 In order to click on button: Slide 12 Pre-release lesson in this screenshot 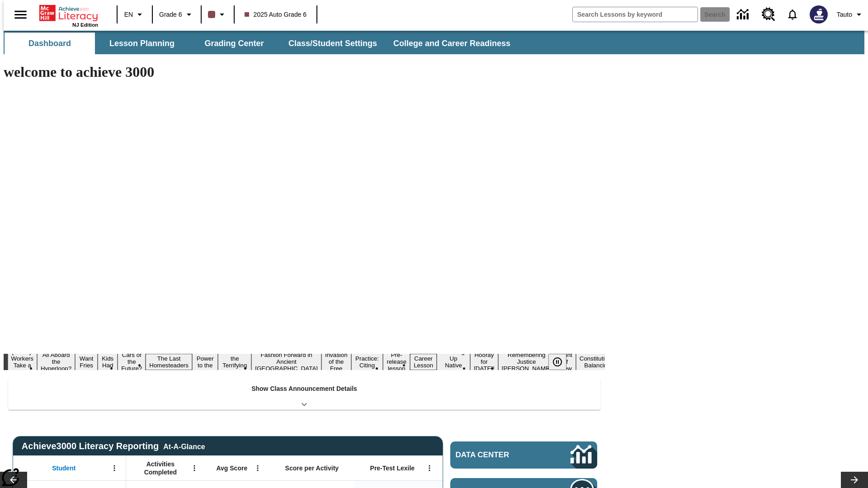, I will do `click(397, 361)`.